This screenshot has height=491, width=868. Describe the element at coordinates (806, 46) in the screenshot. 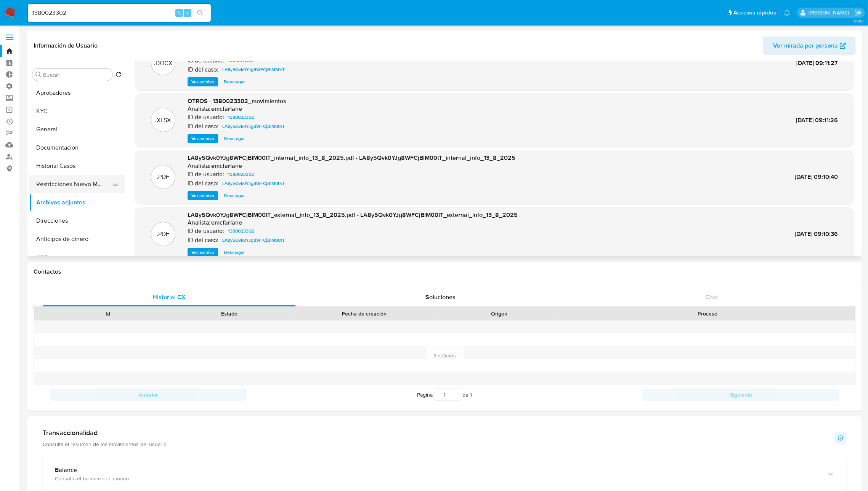

I see `span: Ver mirada por persona` at that location.